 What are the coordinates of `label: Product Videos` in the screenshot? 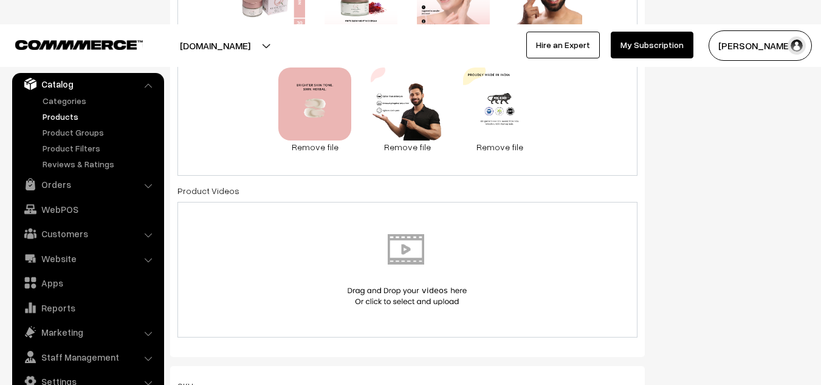 It's located at (208, 190).